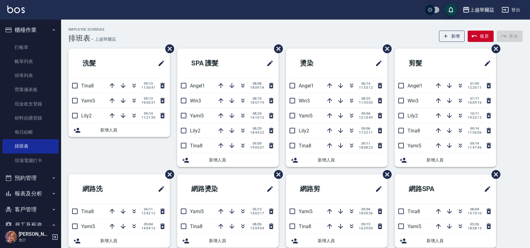  What do you see at coordinates (474, 98) in the screenshot?
I see `span: 01/17` at bounding box center [474, 98].